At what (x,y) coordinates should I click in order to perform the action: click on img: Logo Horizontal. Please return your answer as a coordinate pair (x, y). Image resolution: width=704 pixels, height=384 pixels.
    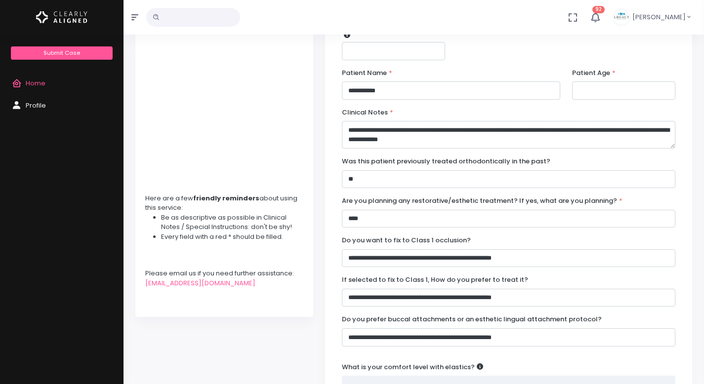
    Looking at the image, I should click on (62, 17).